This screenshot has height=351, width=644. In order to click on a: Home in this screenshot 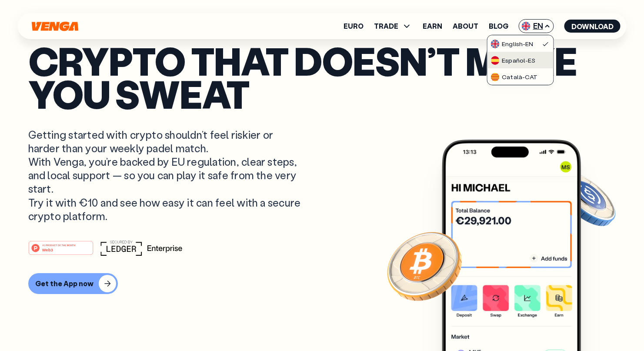, I will do `click(55, 26)`.